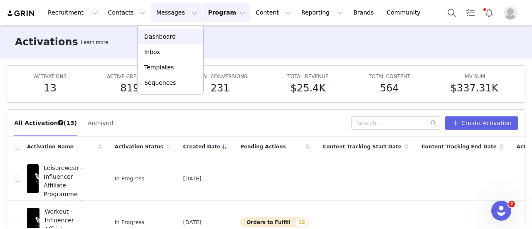 This screenshot has width=532, height=229. What do you see at coordinates (21, 13) in the screenshot?
I see `img: grin logo` at bounding box center [21, 13].